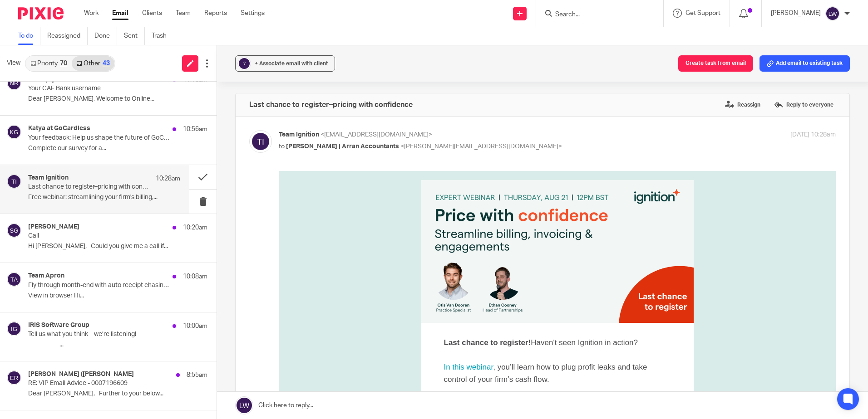 Image resolution: width=868 pixels, height=419 pixels. Describe the element at coordinates (216, 13) in the screenshot. I see `a: Reports` at that location.